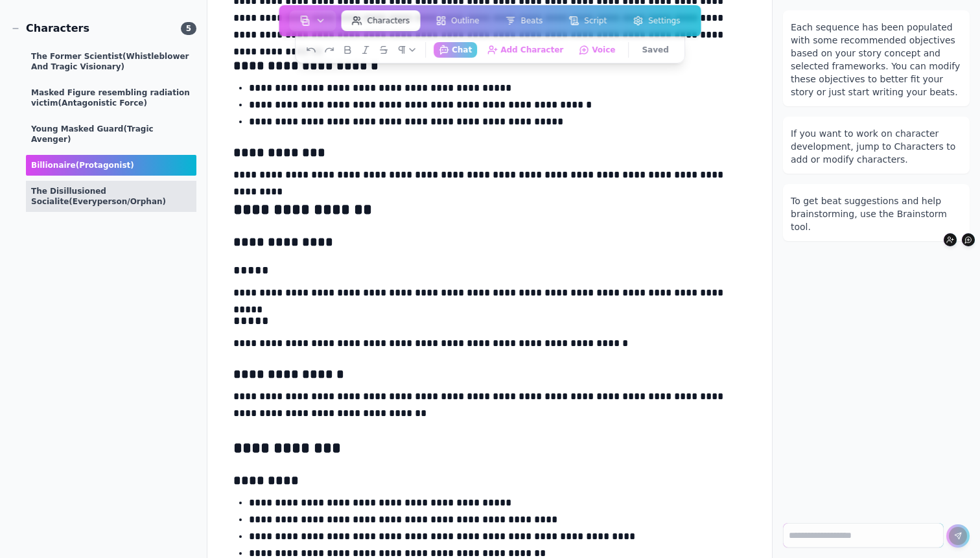 This screenshot has width=980, height=558. What do you see at coordinates (656, 20) in the screenshot?
I see `button: Settings` at bounding box center [656, 20].